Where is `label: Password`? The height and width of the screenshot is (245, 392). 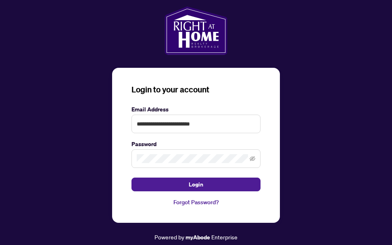
label: Password is located at coordinates (196, 144).